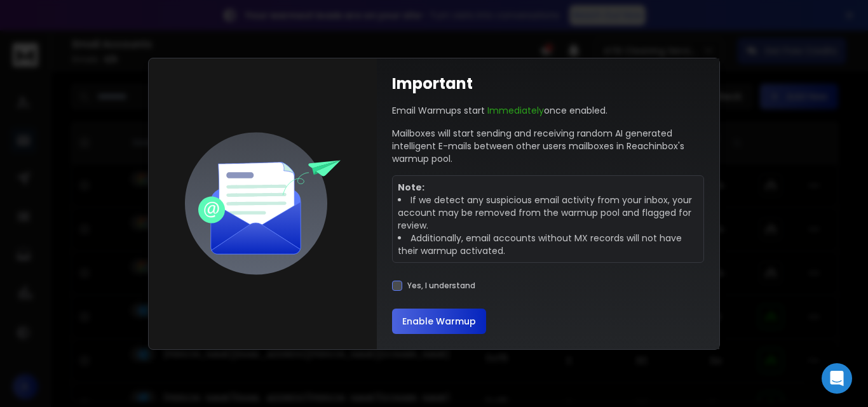 Image resolution: width=868 pixels, height=407 pixels. Describe the element at coordinates (500, 110) in the screenshot. I see `p: Email Warmups start once enabled.` at that location.